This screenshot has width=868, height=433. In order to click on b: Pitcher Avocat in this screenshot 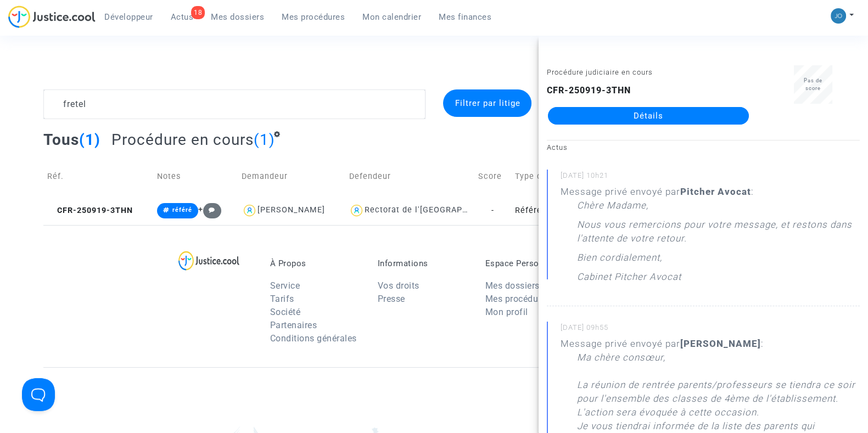, I will do `click(715, 192)`.